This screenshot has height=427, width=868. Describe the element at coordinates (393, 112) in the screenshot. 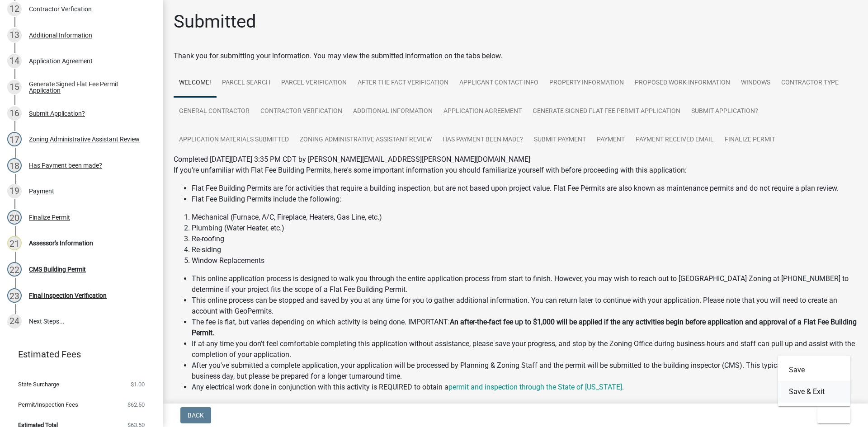

I see `a: Additional Information` at that location.